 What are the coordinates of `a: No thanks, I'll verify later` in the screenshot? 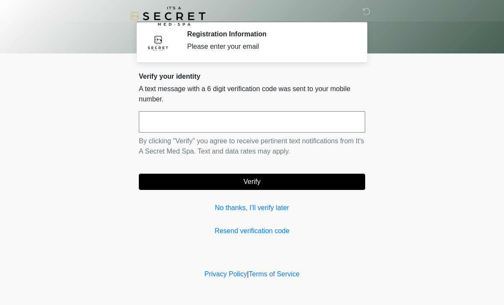 It's located at (252, 208).